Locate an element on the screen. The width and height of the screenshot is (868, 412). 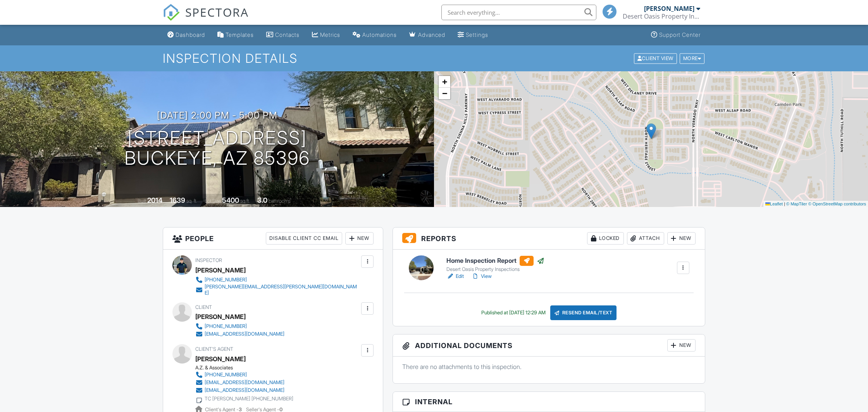
div: Locked is located at coordinates (605, 239).